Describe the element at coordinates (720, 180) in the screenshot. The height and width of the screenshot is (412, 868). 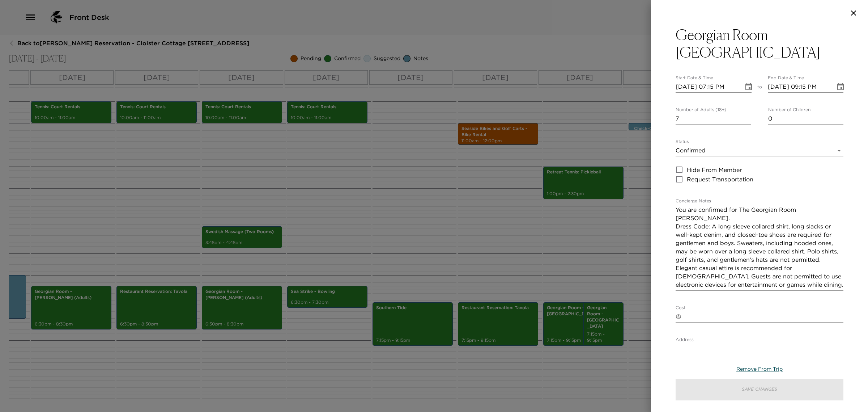
I see `span: Request Transportation` at that location.